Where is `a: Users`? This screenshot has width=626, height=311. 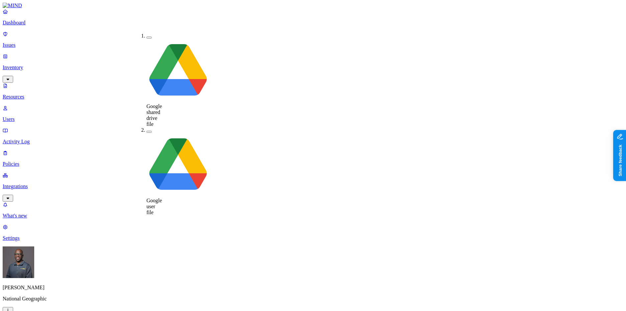 a: Users is located at coordinates (313, 114).